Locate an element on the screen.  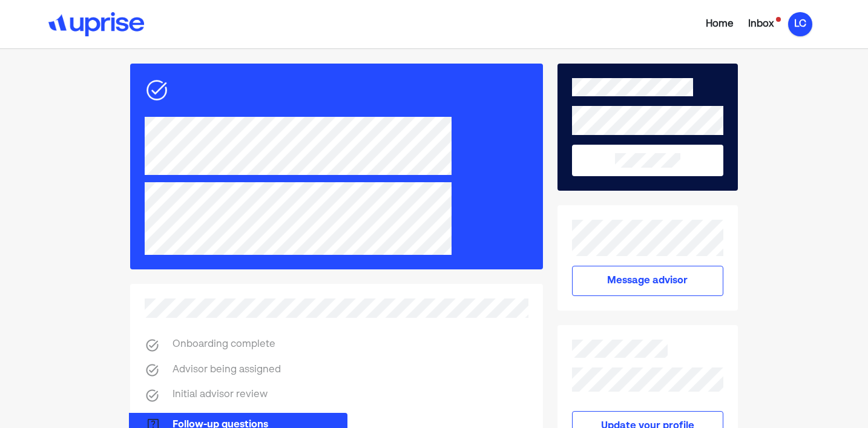
div: LC is located at coordinates (800, 24).